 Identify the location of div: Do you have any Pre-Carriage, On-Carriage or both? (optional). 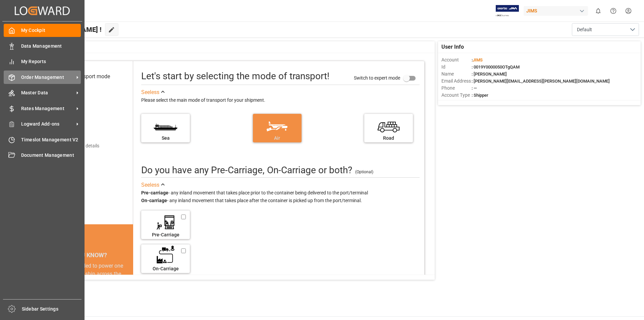
(247, 170).